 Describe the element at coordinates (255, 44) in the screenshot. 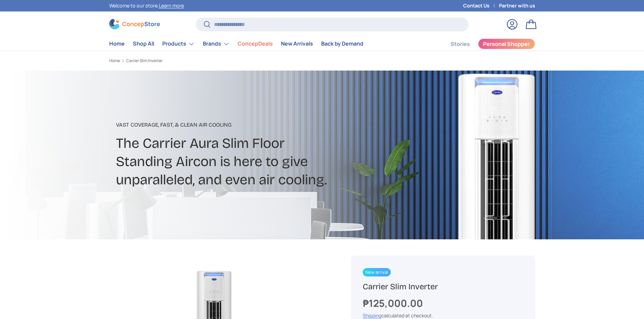

I see `a: ConcepDeals` at that location.